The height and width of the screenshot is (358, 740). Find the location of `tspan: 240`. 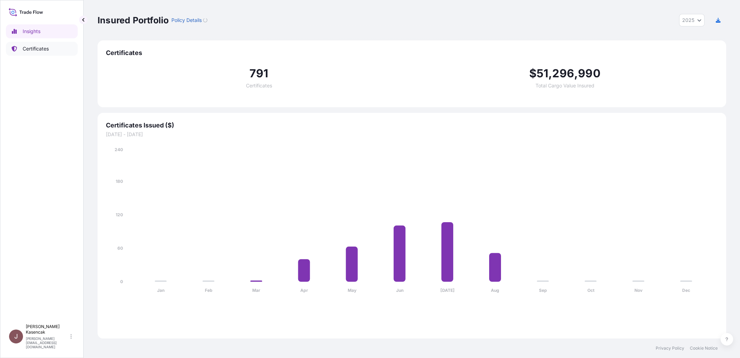

tspan: 240 is located at coordinates (119, 149).